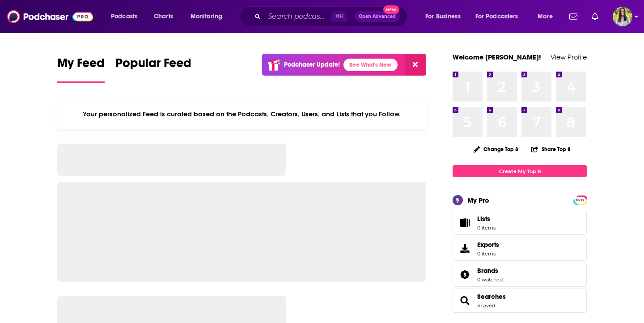  I want to click on a: Popular Feed, so click(153, 69).